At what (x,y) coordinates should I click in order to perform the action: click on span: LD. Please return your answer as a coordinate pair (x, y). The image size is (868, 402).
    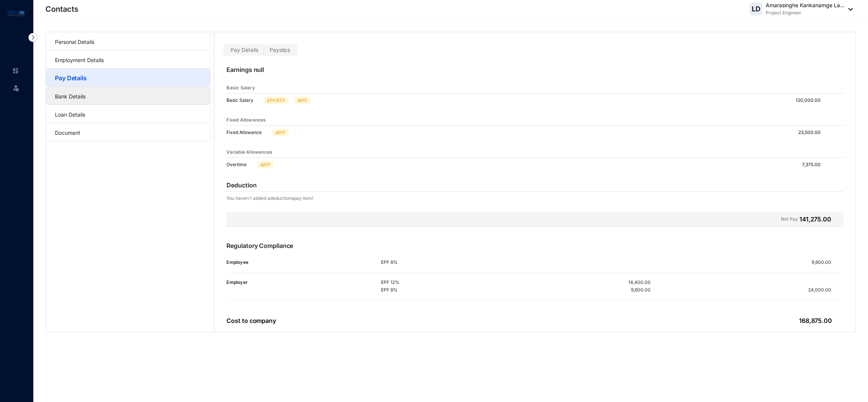
    Looking at the image, I should click on (756, 9).